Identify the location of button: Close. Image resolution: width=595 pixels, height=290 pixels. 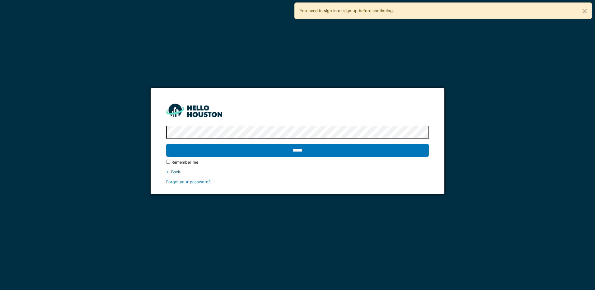
(584, 11).